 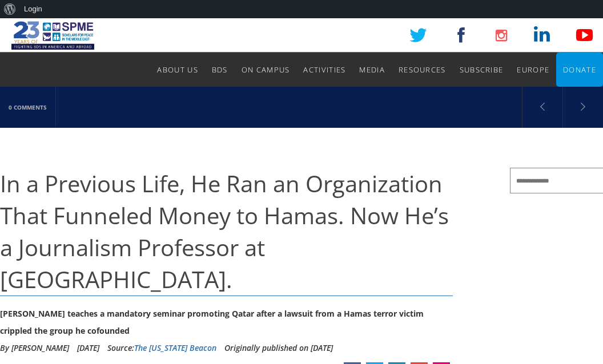 What do you see at coordinates (481, 70) in the screenshot?
I see `a: Subscribe` at bounding box center [481, 70].